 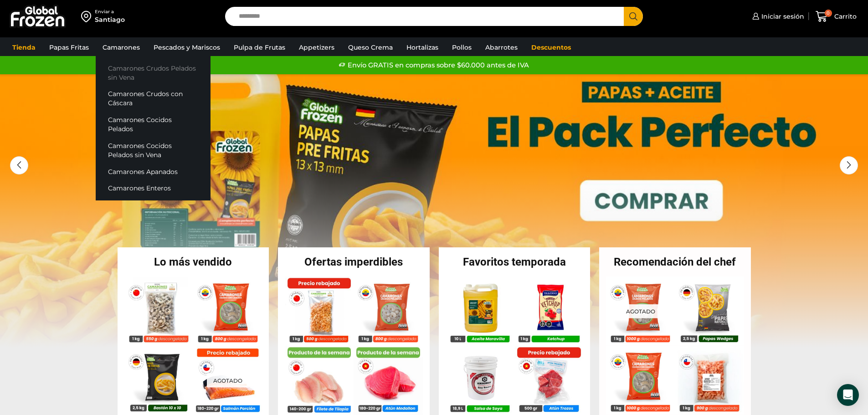 I want to click on h2: Lo más vendido, so click(x=193, y=262).